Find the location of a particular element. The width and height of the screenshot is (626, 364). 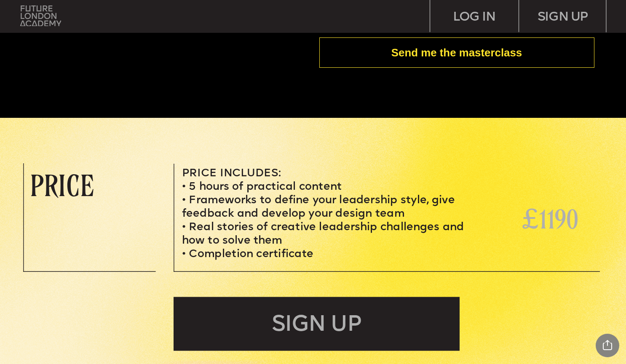

span: Real stories of creative leadership challenges and how to solve them is located at coordinates (325, 234).